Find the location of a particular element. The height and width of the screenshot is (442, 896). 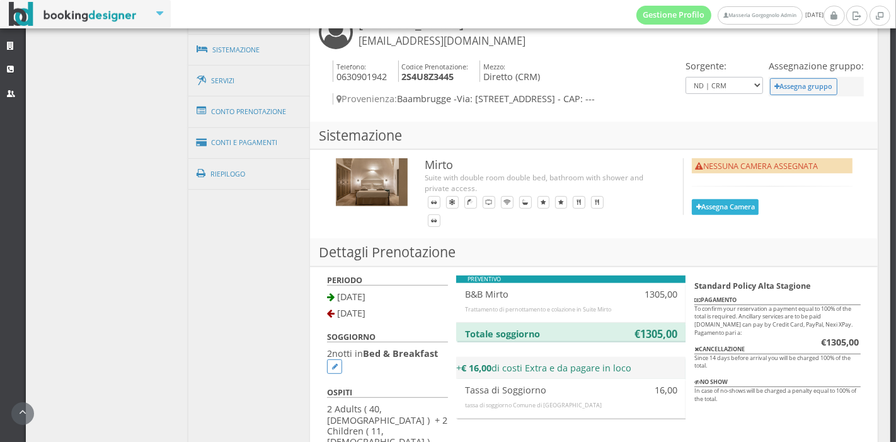

button: Assegna gruppo is located at coordinates (803, 86).